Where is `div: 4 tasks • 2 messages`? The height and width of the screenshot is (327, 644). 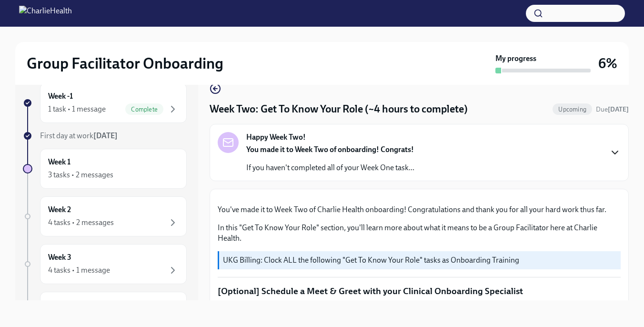
div: 4 tasks • 2 messages is located at coordinates (81, 222).